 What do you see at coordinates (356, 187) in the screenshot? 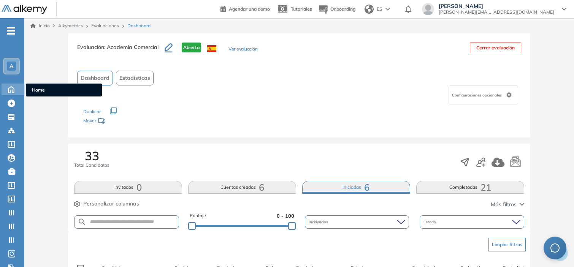
I see `button: Iniciadas6` at bounding box center [356, 187].